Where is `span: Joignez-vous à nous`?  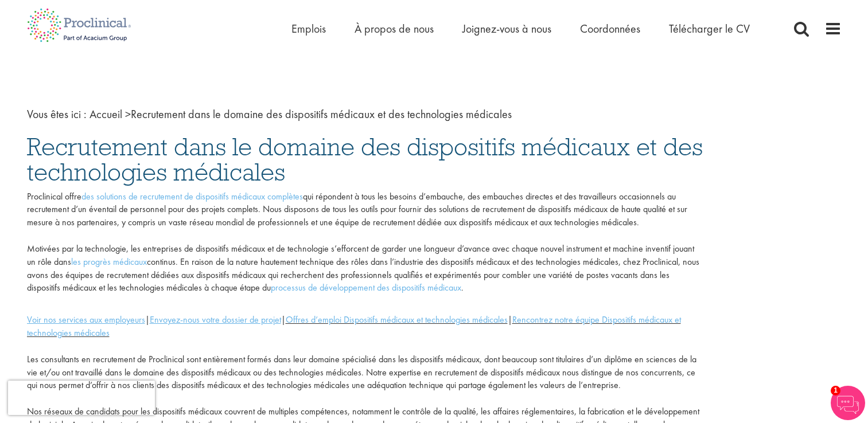 span: Joignez-vous à nous is located at coordinates (507, 29).